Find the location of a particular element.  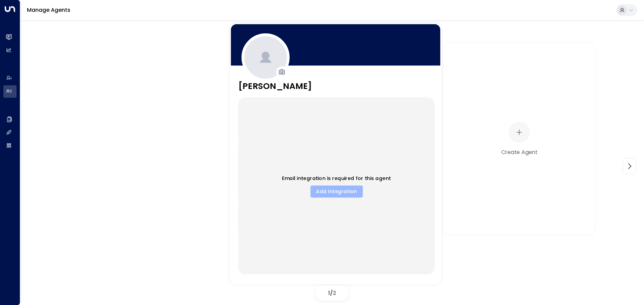

a: Manage Agents is located at coordinates (49, 10).